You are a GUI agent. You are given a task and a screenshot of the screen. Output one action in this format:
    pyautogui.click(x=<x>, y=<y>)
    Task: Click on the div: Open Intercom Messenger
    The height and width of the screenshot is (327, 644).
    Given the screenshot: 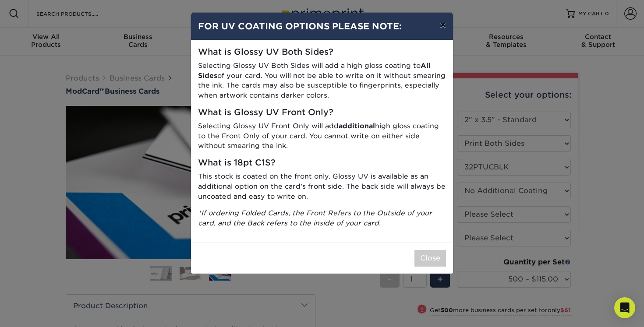 What is the action you would take?
    pyautogui.click(x=625, y=308)
    